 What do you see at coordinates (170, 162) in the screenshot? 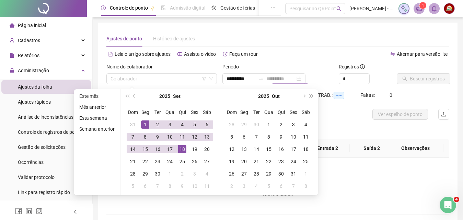
I see `td: 2025-09-24` at bounding box center [170, 162].